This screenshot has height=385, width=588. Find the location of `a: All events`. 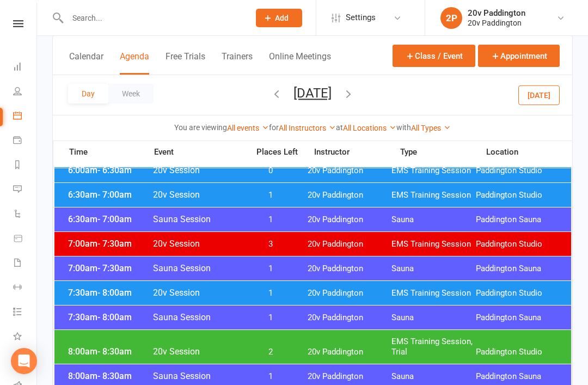

a: All events is located at coordinates (248, 128).